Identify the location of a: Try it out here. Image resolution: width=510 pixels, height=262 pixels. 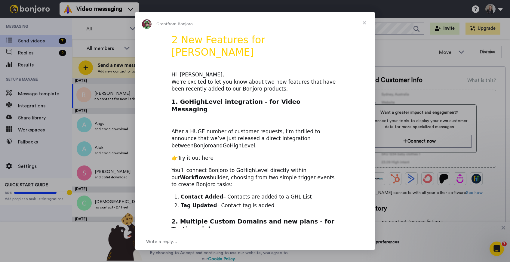
(195, 158).